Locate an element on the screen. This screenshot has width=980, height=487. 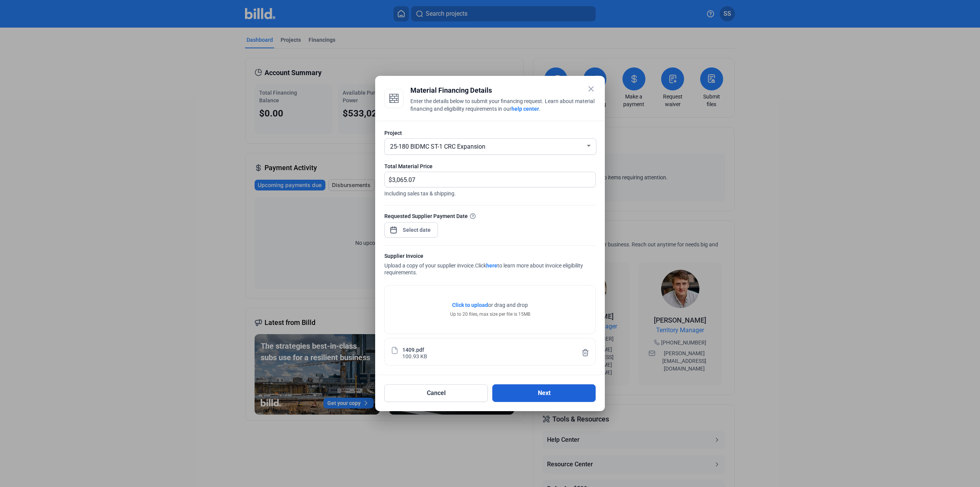
span: Click to learn more about invoice eligibility requirements. is located at coordinates (484, 269).